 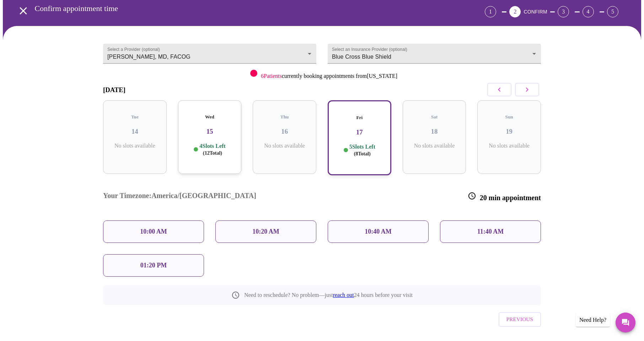 I want to click on div: Need Help?, so click(x=593, y=320).